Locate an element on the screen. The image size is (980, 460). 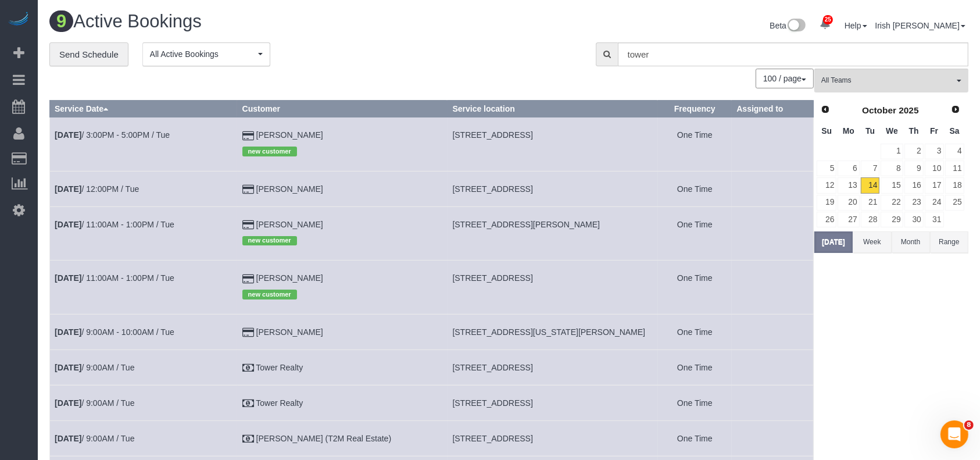
a: 6 is located at coordinates (848, 168).